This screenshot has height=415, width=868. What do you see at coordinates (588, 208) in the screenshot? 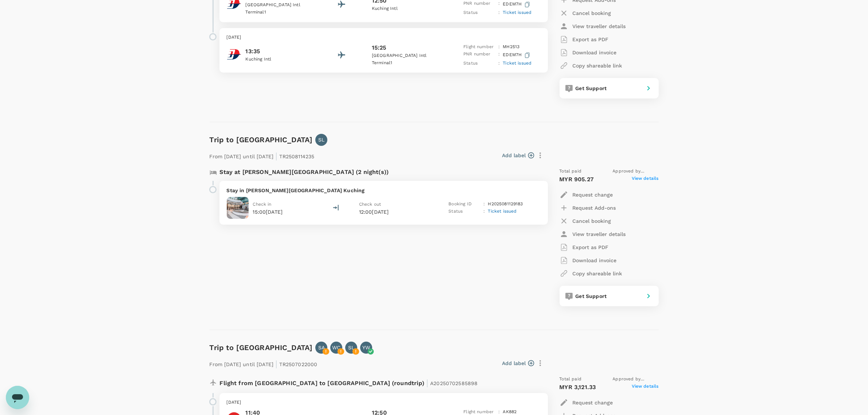
I see `button: Request Add-ons` at bounding box center [588, 208].